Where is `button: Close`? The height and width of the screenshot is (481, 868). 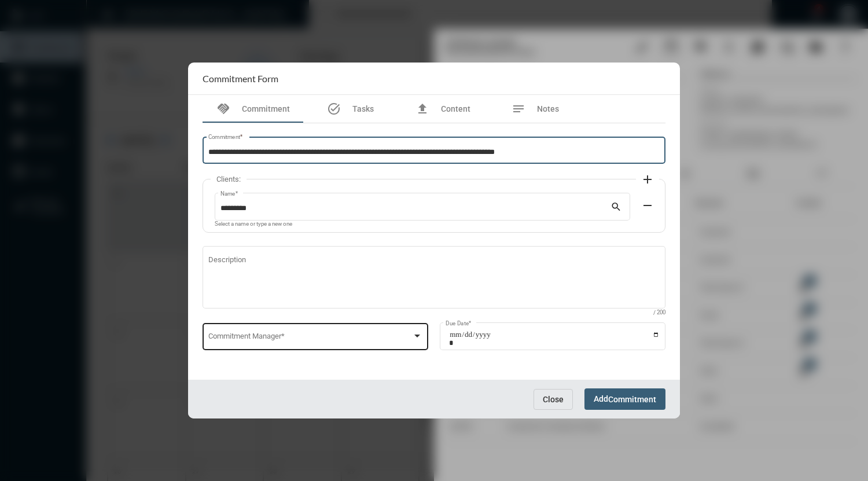 button: Close is located at coordinates (553, 399).